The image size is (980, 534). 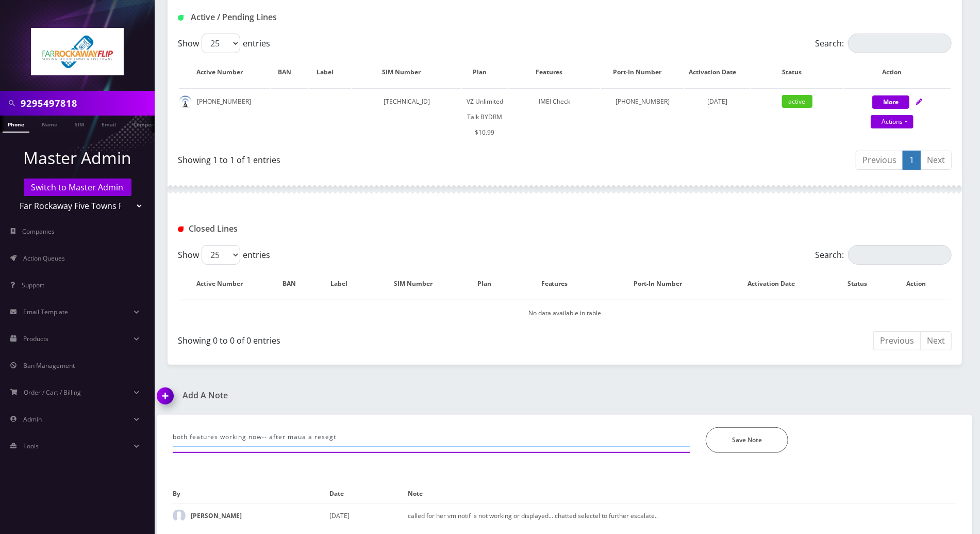 I want to click on a: Phone, so click(x=16, y=124).